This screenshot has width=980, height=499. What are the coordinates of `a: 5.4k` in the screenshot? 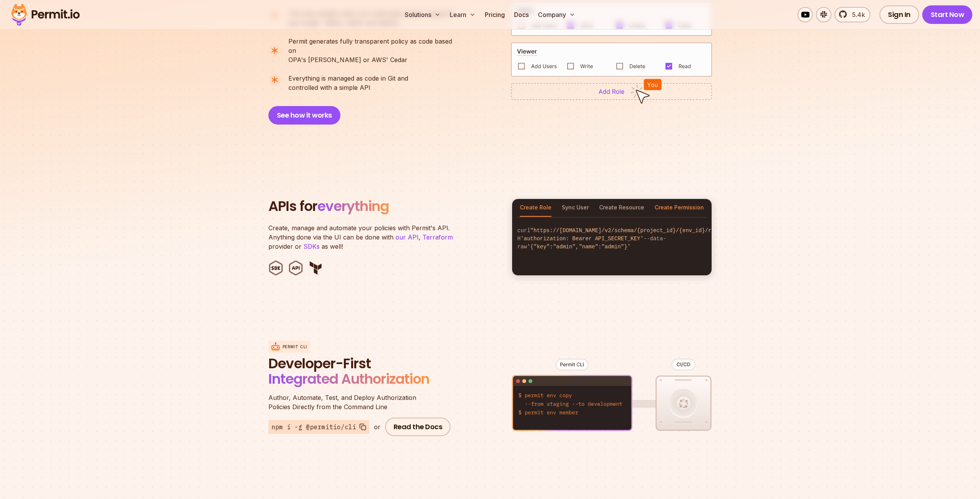 It's located at (852, 15).